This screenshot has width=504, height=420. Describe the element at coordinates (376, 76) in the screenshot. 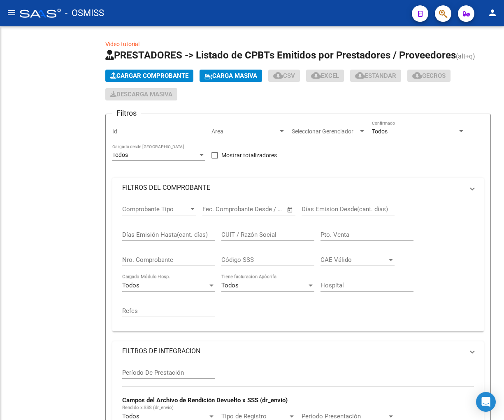

I see `span: Estandar` at that location.